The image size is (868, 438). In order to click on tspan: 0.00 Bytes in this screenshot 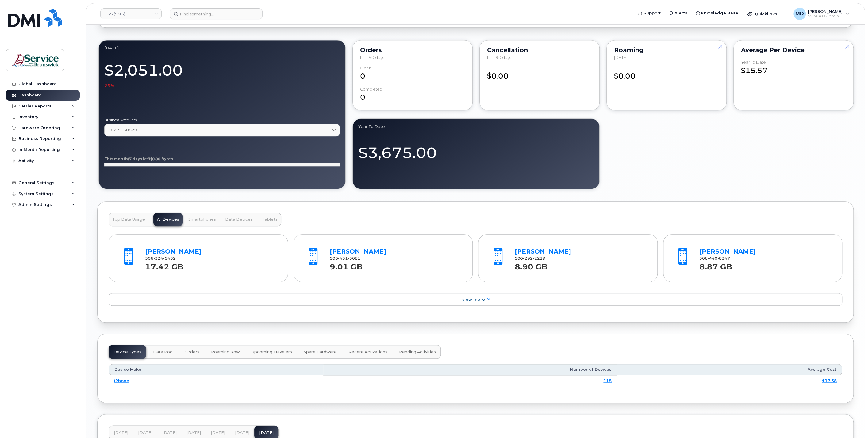, I will do `click(163, 158)`.